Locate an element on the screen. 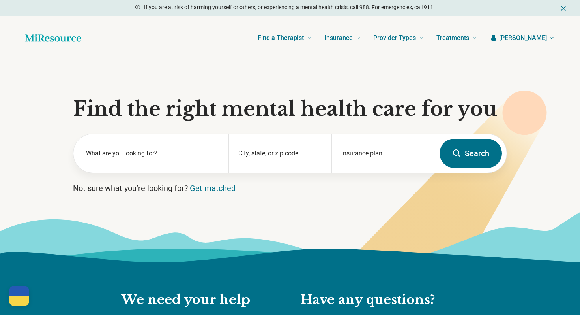 The height and width of the screenshot is (315, 580). h1: Find the right mental health care for you is located at coordinates (290, 109).